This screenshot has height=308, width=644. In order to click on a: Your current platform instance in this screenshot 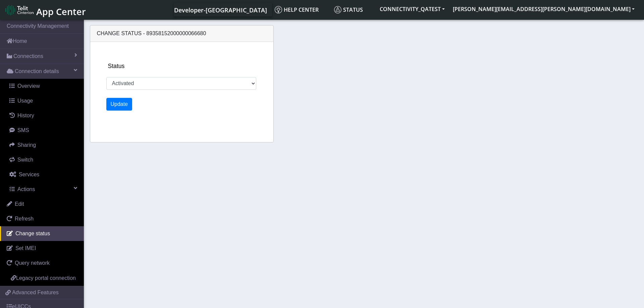, I will do `click(220, 10)`.